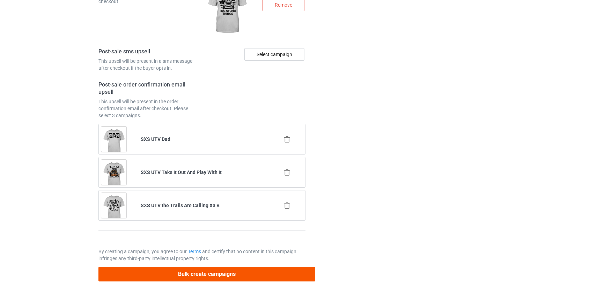 This screenshot has width=590, height=294. What do you see at coordinates (194, 252) in the screenshot?
I see `a: Terms` at bounding box center [194, 252].